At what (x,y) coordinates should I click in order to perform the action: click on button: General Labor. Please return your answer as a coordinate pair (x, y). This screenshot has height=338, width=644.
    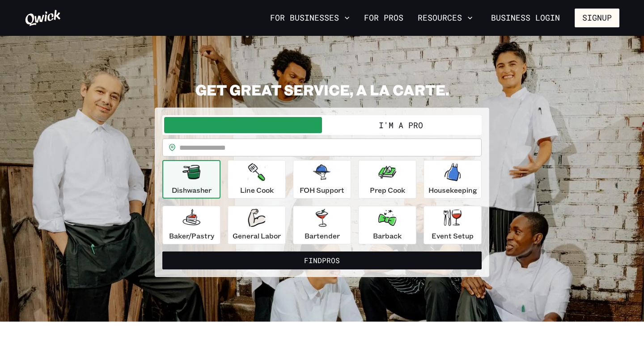
    Looking at the image, I should click on (257, 225).